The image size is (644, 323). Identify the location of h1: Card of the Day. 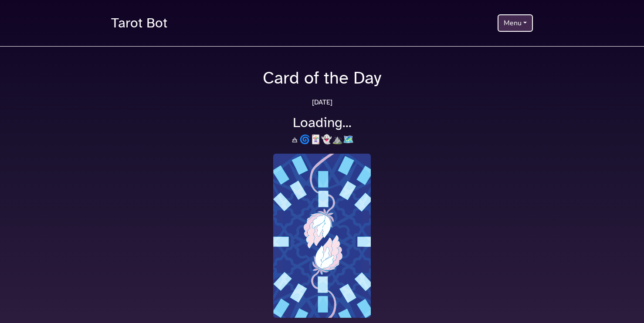
(322, 78).